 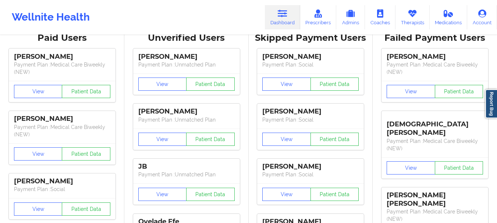 What do you see at coordinates (491, 104) in the screenshot?
I see `a: Report Bug` at bounding box center [491, 104].